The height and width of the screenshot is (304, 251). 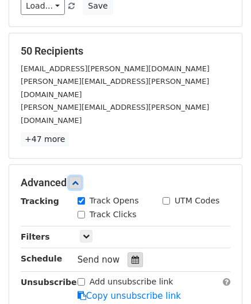 I want to click on h5: Advanced, so click(x=125, y=183).